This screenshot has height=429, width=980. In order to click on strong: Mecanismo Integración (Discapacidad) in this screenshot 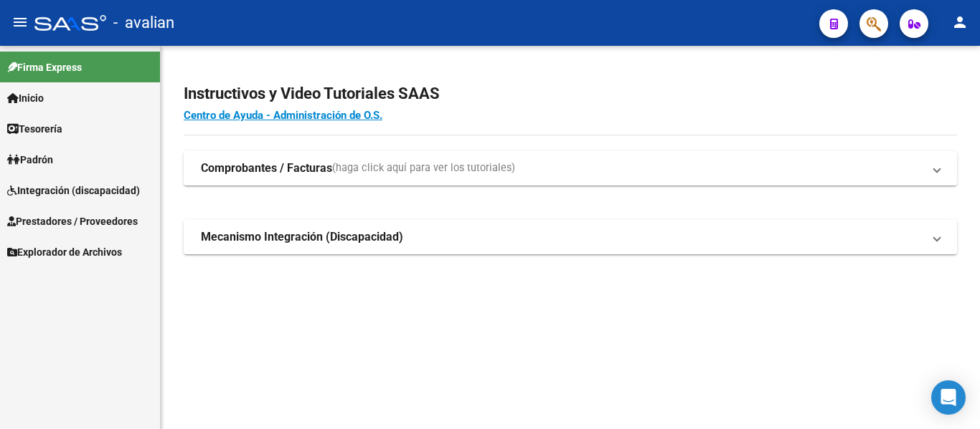, I will do `click(302, 238)`.